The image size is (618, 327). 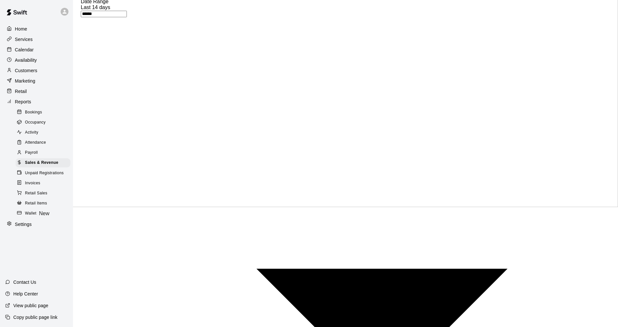 I want to click on div: Attendance, so click(x=43, y=142).